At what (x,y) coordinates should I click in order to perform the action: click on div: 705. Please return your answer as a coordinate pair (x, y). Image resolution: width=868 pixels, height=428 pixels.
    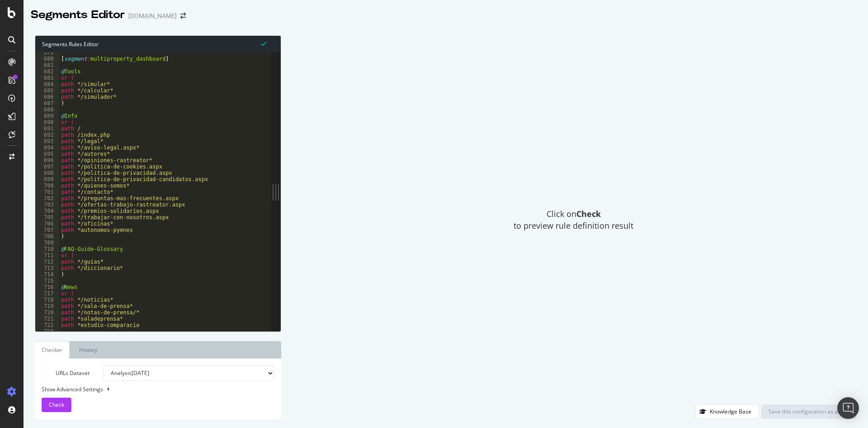
    Looking at the image, I should click on (47, 217).